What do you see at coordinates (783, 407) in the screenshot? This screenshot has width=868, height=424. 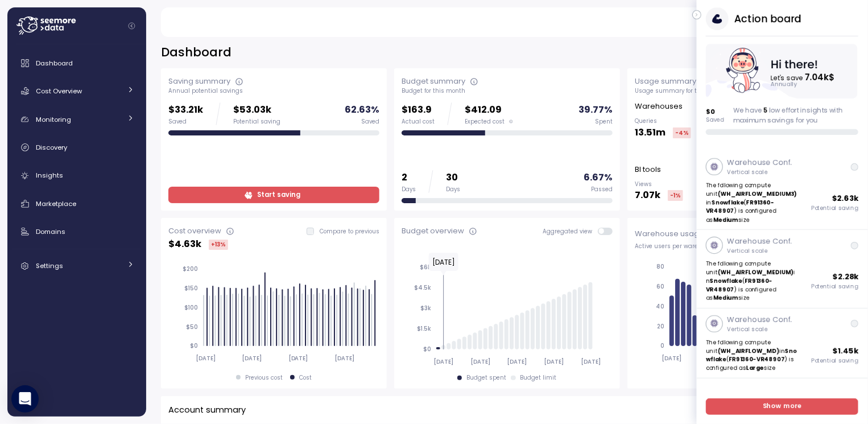 I see `span: Show more` at bounding box center [783, 407].